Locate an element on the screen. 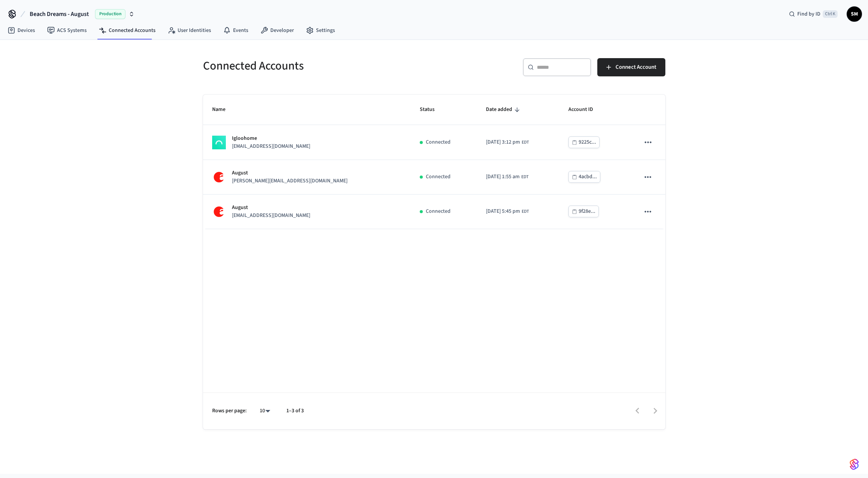 This screenshot has height=478, width=868. p: Igloohome is located at coordinates (271, 138).